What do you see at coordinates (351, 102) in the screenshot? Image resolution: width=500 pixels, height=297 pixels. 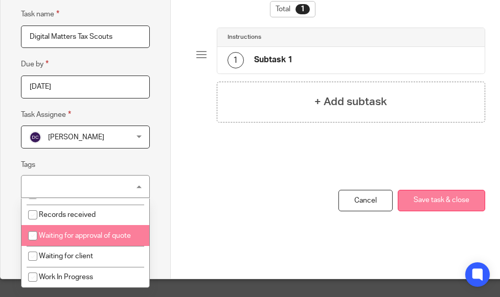 I see `h4: + Add subtask` at bounding box center [351, 102].